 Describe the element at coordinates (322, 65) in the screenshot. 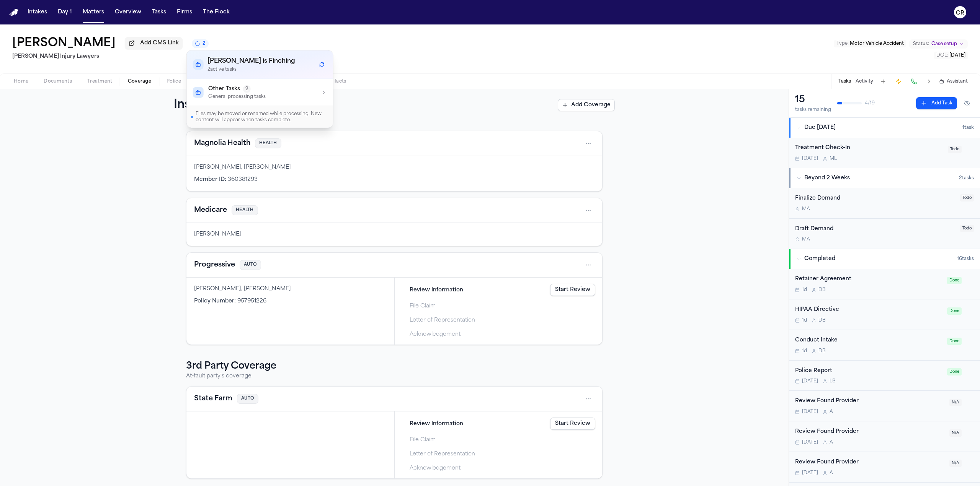

I see `button: Refresh workflows` at that location.